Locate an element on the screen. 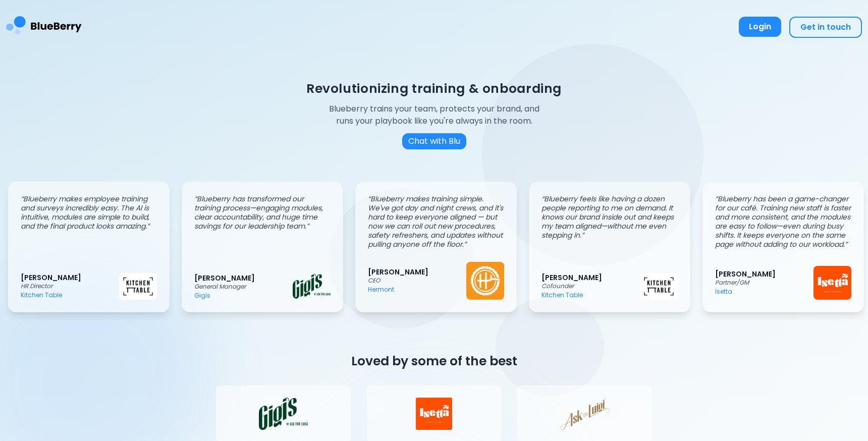 Image resolution: width=868 pixels, height=441 pixels. img: BlueBerry Logo is located at coordinates (44, 27).